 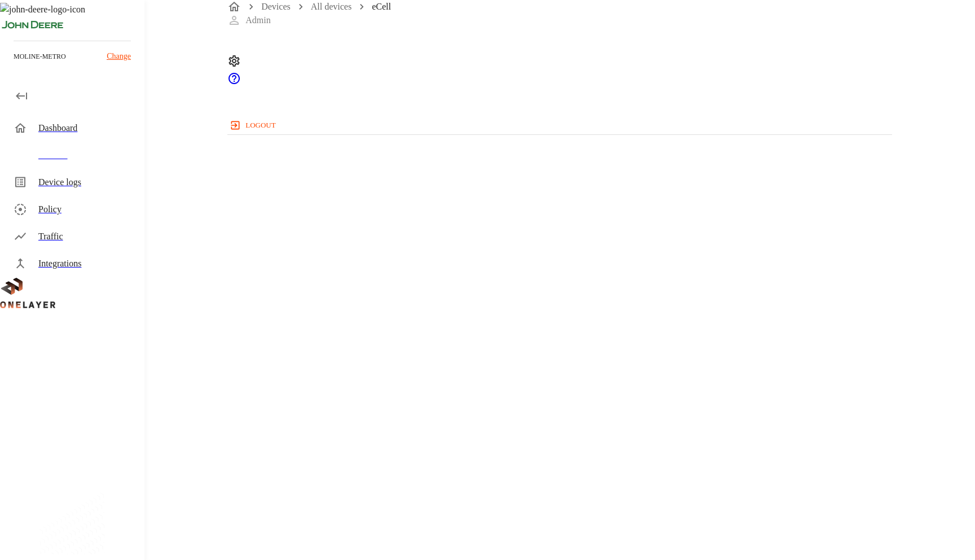 What do you see at coordinates (234, 82) in the screenshot?
I see `span: Support Portal` at bounding box center [234, 82].